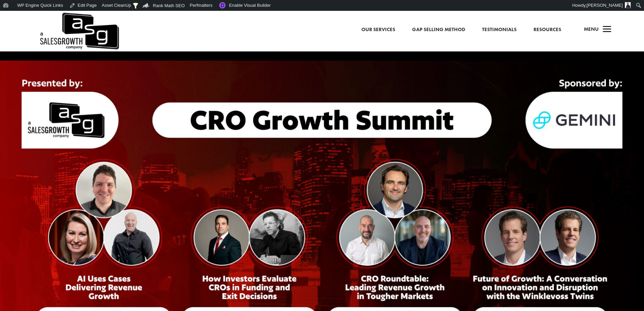 Image resolution: width=644 pixels, height=311 pixels. Describe the element at coordinates (607, 30) in the screenshot. I see `span: a` at that location.